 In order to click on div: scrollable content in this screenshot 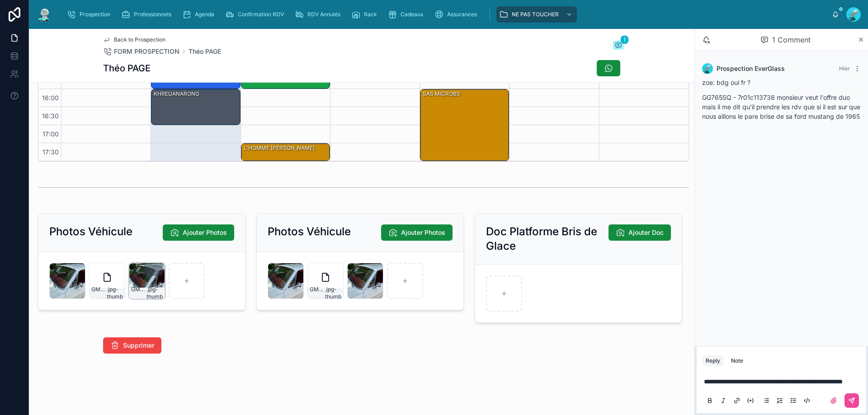, I will do `click(446, 14)`.